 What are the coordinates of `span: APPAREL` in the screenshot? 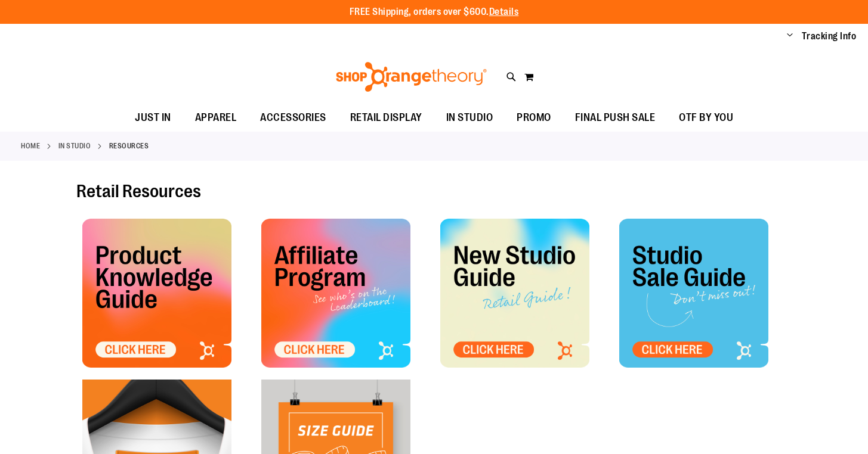 It's located at (216, 118).